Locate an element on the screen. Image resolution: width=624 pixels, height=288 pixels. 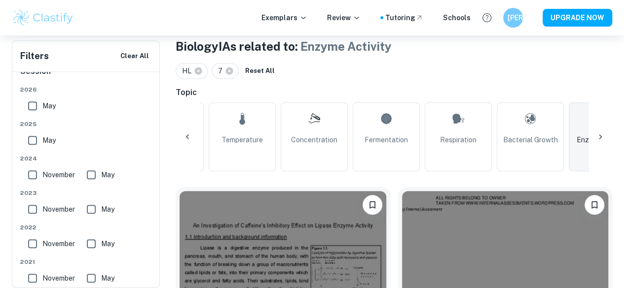
button: UPGRADE NOW is located at coordinates (577, 18).